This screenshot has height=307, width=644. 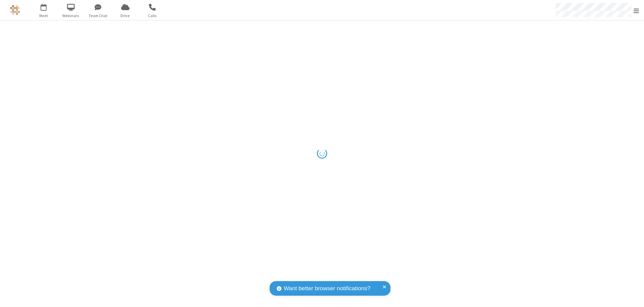 I want to click on span: Team Chat, so click(x=98, y=16).